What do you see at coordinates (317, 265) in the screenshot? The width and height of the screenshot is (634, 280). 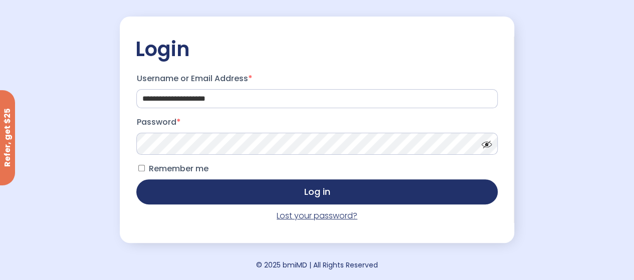 I see `div: © 2025 bmiMD | All Rights Reserved` at bounding box center [317, 265].